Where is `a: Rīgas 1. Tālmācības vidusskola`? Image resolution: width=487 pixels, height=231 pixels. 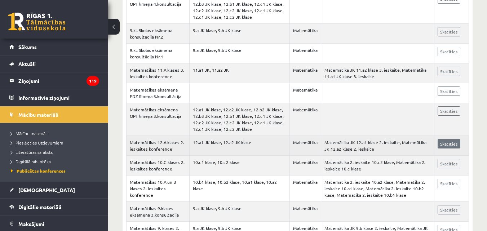
a: Rīgas 1. Tālmācības vidusskola is located at coordinates (37, 22).